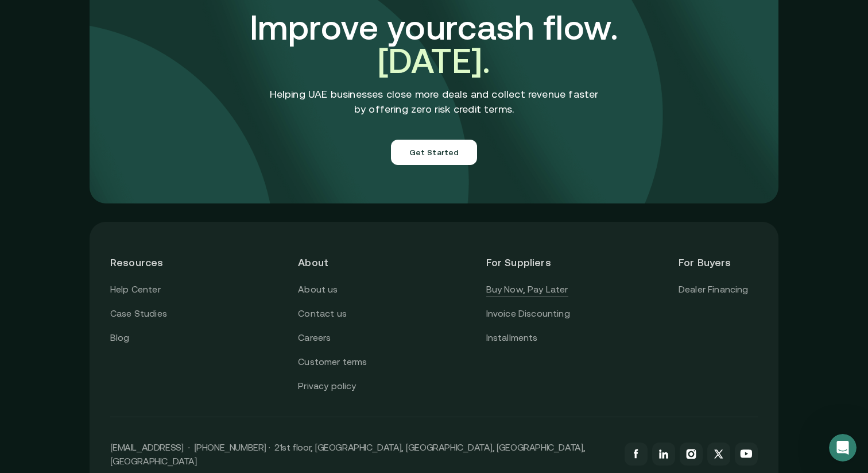 Image resolution: width=868 pixels, height=473 pixels. What do you see at coordinates (332, 362) in the screenshot?
I see `a: Customer terms` at bounding box center [332, 362].